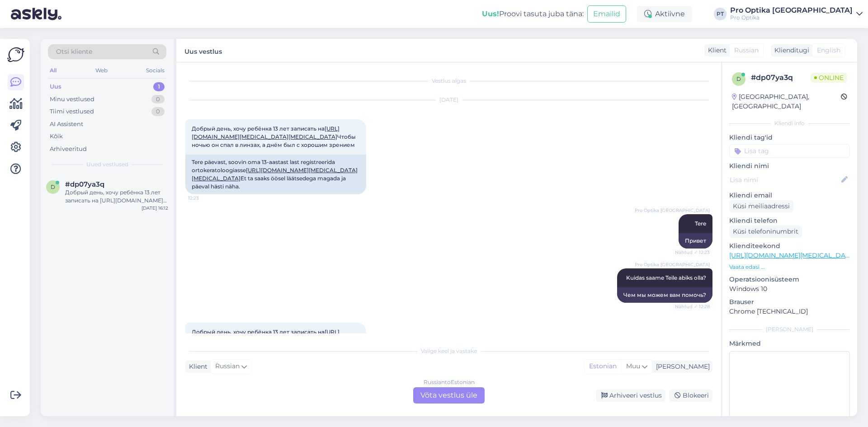 This screenshot has width=868, height=427. Describe the element at coordinates (449, 383) in the screenshot. I see `div: Russian to Estonian` at that location.